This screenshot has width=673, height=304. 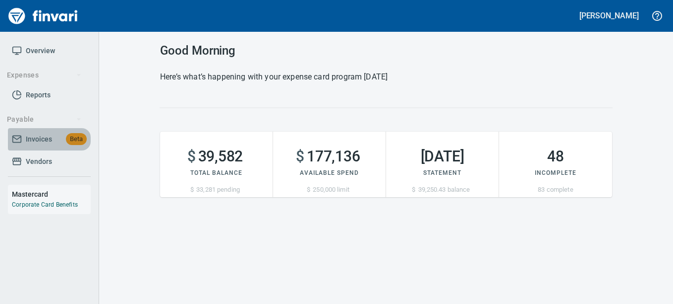 I want to click on span: Vendors, so click(x=39, y=161).